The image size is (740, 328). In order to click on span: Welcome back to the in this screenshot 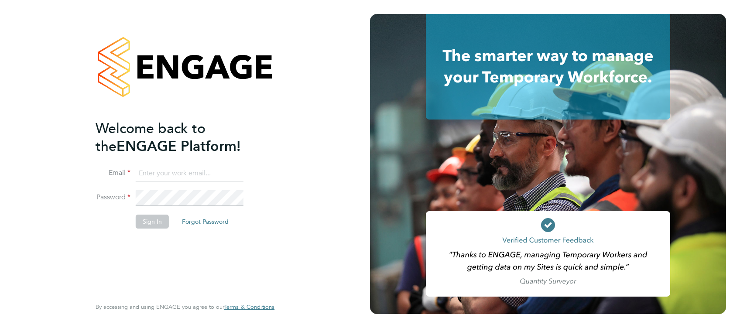, I will do `click(150, 137)`.